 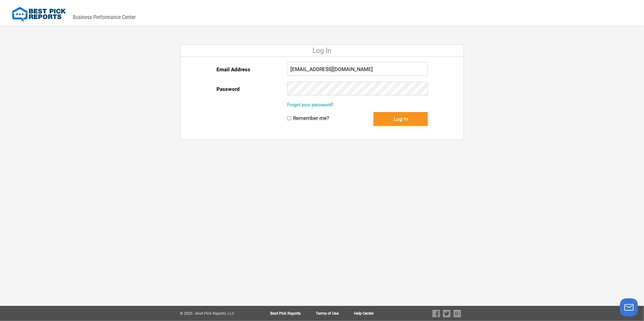 I want to click on div: Log In, so click(x=322, y=51).